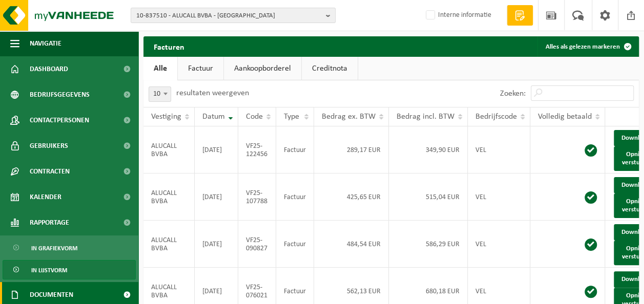 Image resolution: width=644 pixels, height=304 pixels. I want to click on label: Interne informatie, so click(457, 15).